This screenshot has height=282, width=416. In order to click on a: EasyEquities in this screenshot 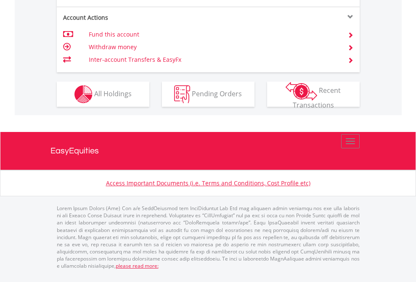, I will do `click(208, 151)`.